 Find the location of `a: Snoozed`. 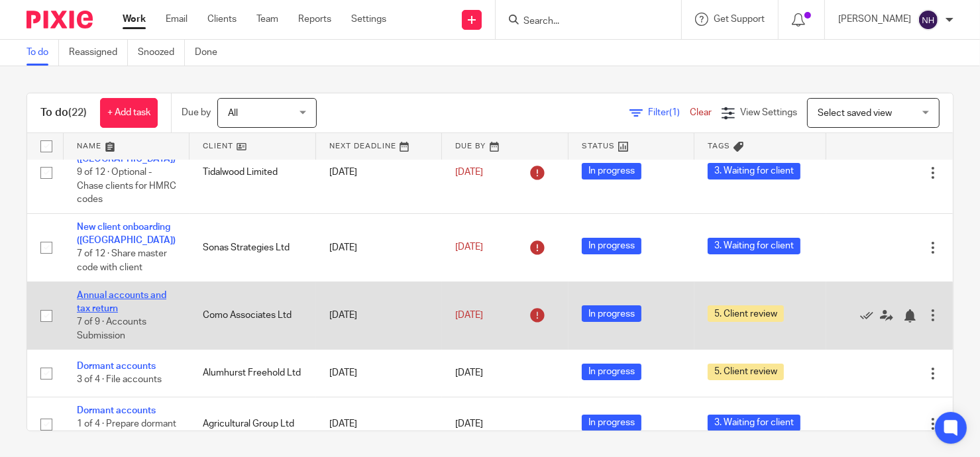

a: Snoozed is located at coordinates (161, 53).